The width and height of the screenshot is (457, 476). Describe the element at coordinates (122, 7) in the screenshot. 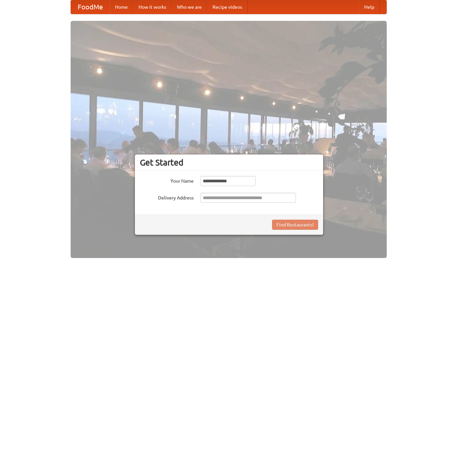

I see `a: Home` at that location.